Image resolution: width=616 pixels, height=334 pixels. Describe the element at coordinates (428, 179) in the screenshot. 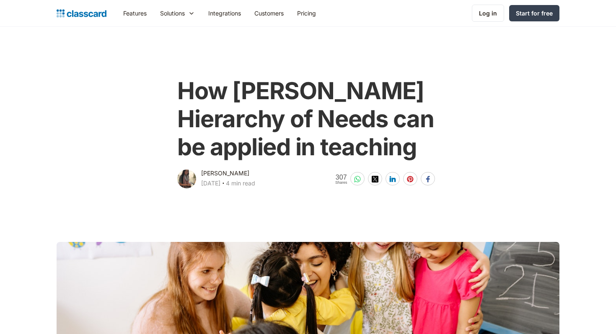

I see `img: facebook-white sharing button` at that location.